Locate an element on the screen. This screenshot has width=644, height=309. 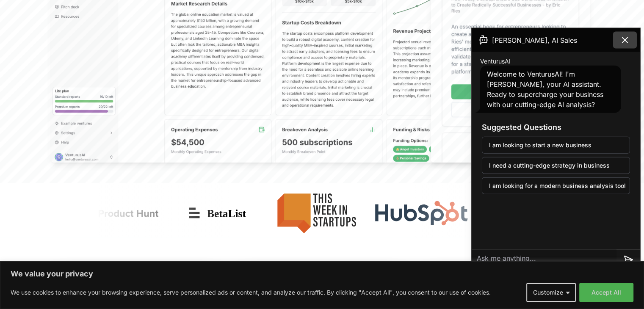
button: I am looking to start a new business is located at coordinates (556, 146).